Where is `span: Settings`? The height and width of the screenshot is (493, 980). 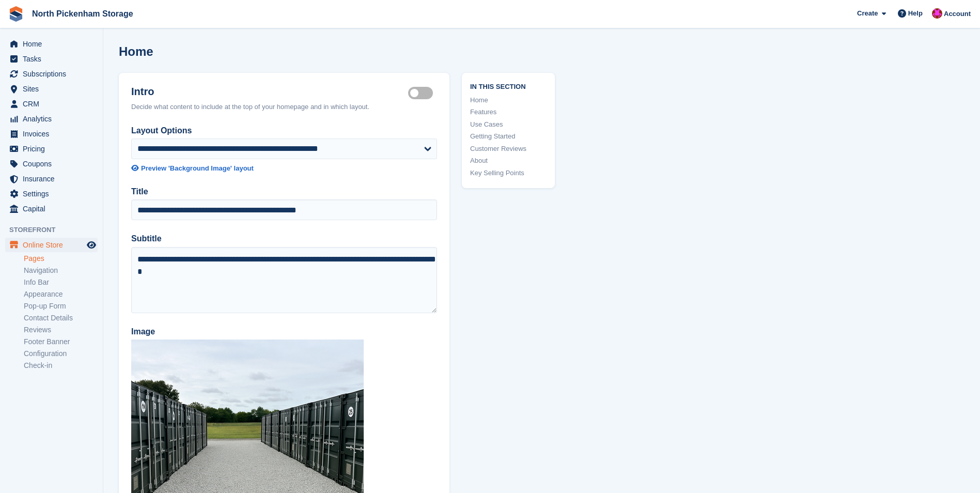
span: Settings is located at coordinates (54, 194).